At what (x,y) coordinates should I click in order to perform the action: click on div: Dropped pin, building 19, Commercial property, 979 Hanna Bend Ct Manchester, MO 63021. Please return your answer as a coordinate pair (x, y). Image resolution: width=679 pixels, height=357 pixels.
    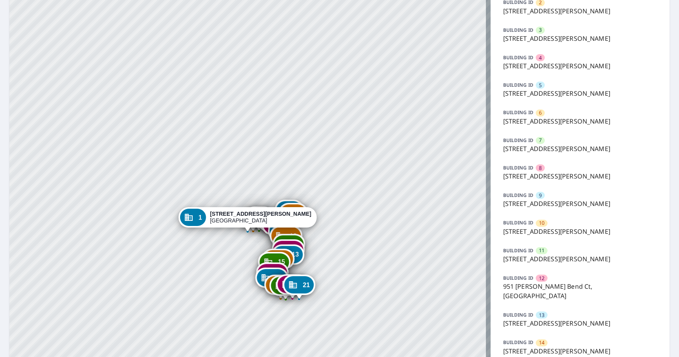
    Looking at the image, I should click on (285, 288).